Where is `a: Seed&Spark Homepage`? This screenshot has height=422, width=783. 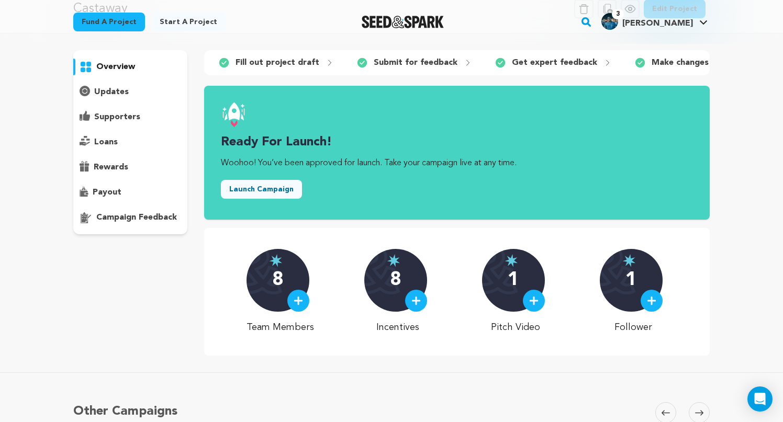 a: Seed&Spark Homepage is located at coordinates (402, 22).